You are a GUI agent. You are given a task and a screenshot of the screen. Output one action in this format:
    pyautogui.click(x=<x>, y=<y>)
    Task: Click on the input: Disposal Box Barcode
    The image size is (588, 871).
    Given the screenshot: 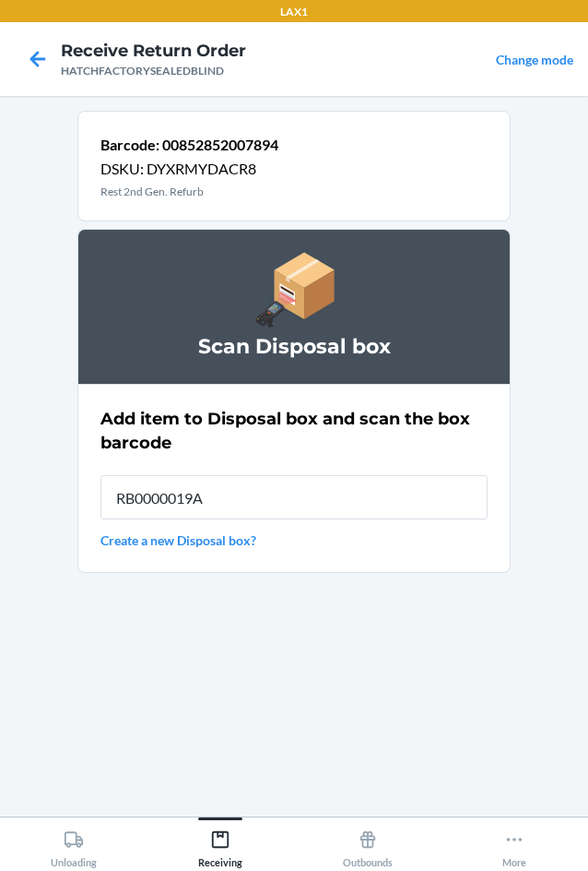 What is the action you would take?
    pyautogui.click(x=294, y=498)
    